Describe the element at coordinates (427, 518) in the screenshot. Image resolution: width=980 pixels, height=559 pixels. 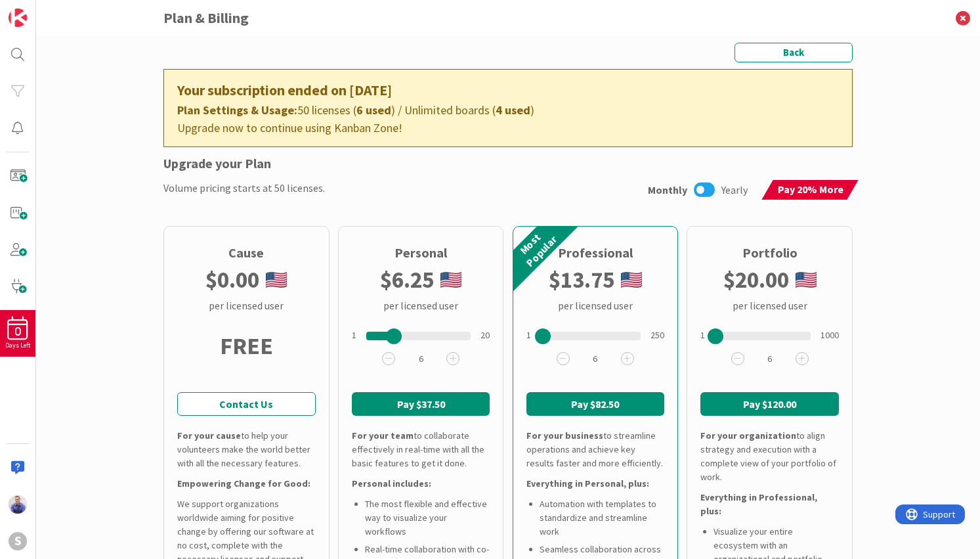
I see `li: The most flexible and effective way to visualize your workflows` at that location.